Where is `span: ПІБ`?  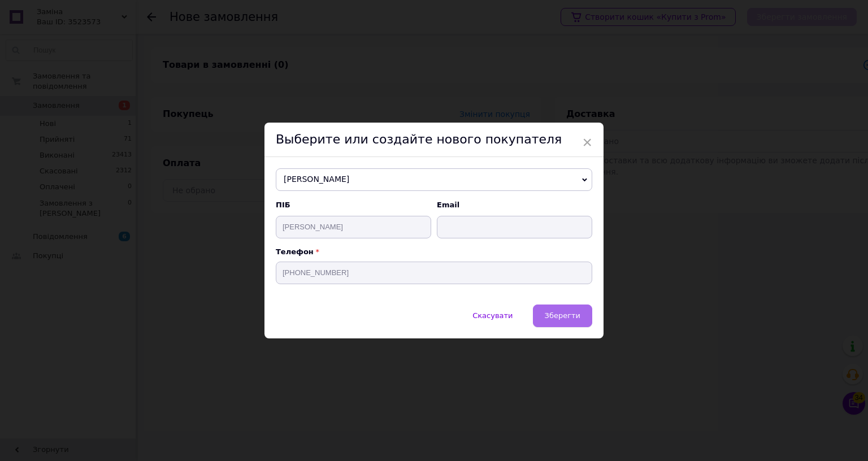 span: ПІБ is located at coordinates (353, 205).